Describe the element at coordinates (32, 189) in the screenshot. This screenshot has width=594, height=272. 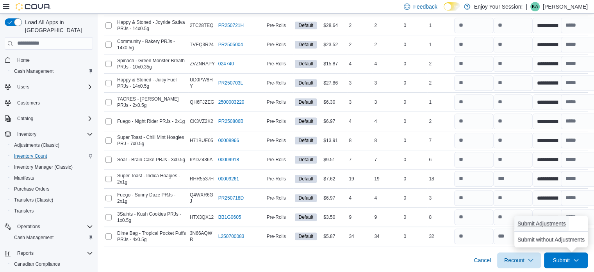
I see `a: Purchase Orders` at that location.